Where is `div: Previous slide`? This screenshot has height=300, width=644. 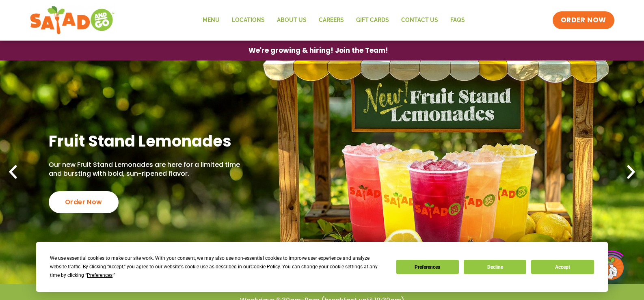
div: Previous slide is located at coordinates (13, 172).